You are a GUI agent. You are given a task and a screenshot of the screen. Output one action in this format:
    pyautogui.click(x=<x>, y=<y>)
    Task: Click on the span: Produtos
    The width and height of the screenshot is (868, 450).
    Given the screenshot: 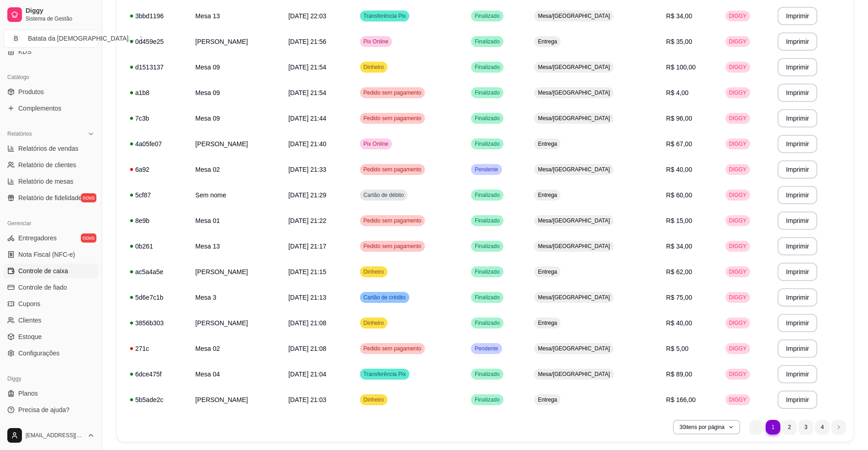 What is the action you would take?
    pyautogui.click(x=31, y=92)
    